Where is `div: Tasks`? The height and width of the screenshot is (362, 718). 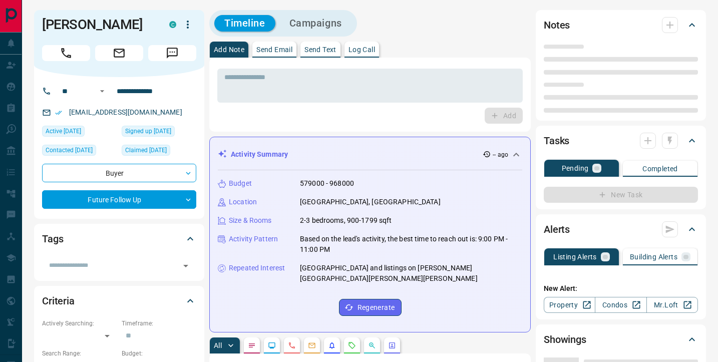 div: Tasks is located at coordinates (621, 141).